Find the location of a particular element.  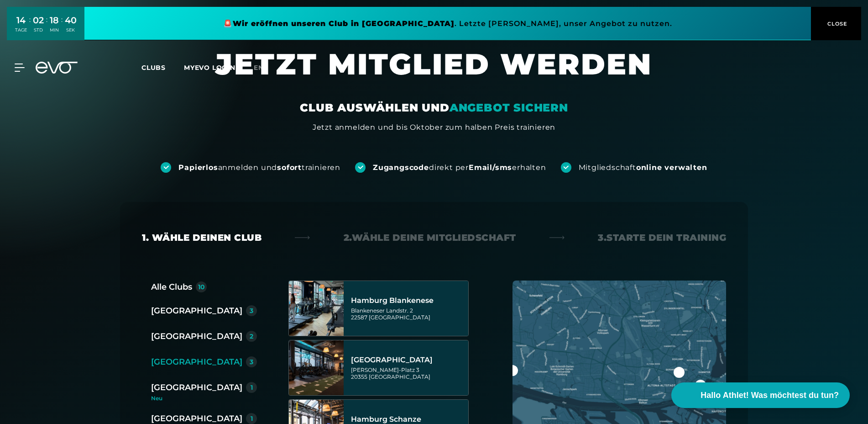

div: direkt per erhalten is located at coordinates (459, 168).